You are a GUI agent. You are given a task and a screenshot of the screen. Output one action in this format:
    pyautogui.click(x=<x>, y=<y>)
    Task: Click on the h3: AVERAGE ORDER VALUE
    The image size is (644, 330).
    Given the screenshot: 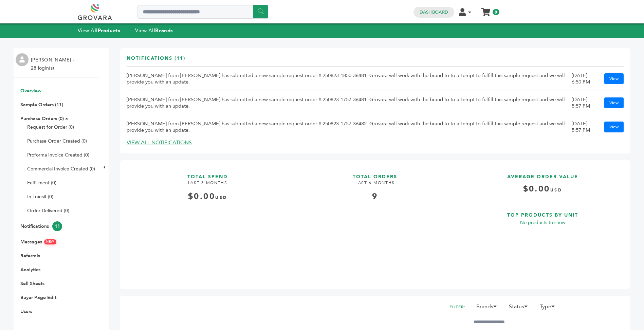 What is the action you would take?
    pyautogui.click(x=542, y=173)
    